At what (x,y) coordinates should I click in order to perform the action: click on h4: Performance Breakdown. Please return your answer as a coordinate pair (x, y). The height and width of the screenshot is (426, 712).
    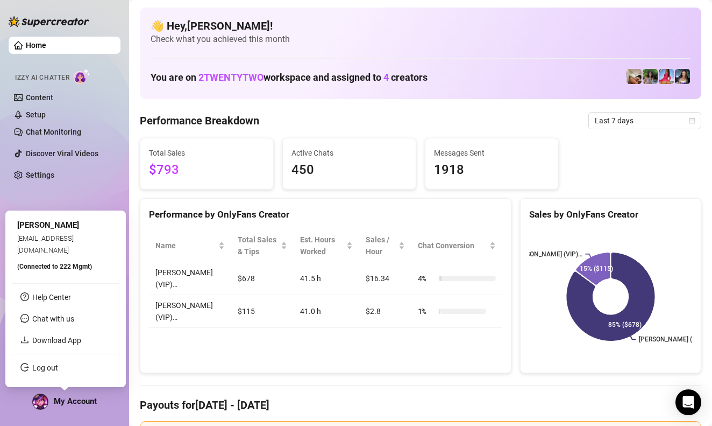
    Looking at the image, I should click on (200, 121).